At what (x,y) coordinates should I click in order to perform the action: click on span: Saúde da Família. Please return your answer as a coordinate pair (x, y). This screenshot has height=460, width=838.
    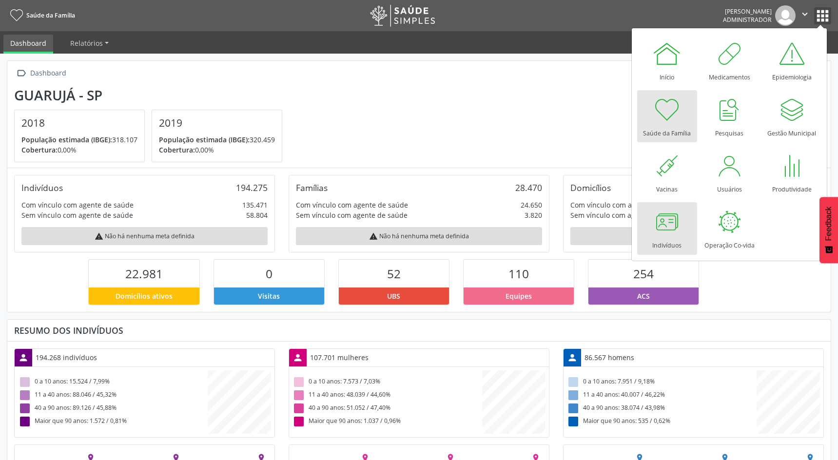
    Looking at the image, I should click on (51, 15).